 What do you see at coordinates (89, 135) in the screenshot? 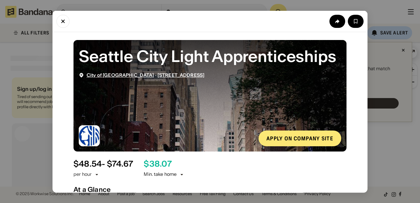
I see `img: City of Seattle logo` at bounding box center [89, 135].